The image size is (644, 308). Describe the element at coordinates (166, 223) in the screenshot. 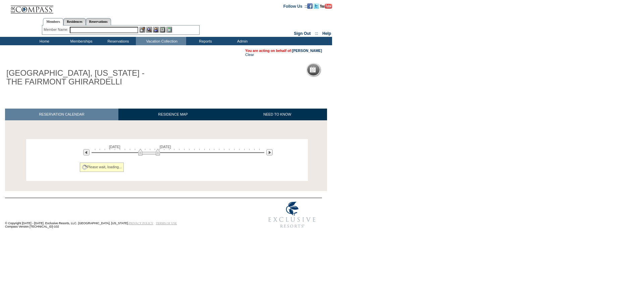

I see `a: TERMS OF USE` at that location.